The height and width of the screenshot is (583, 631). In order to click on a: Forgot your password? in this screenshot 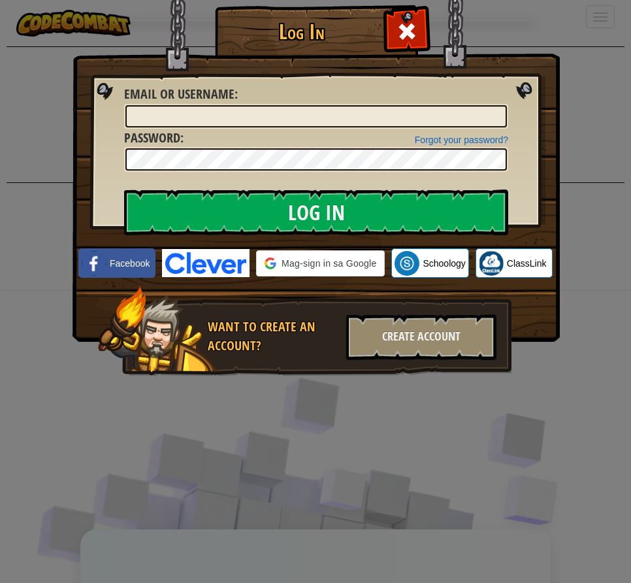, I will do `click(461, 140)`.